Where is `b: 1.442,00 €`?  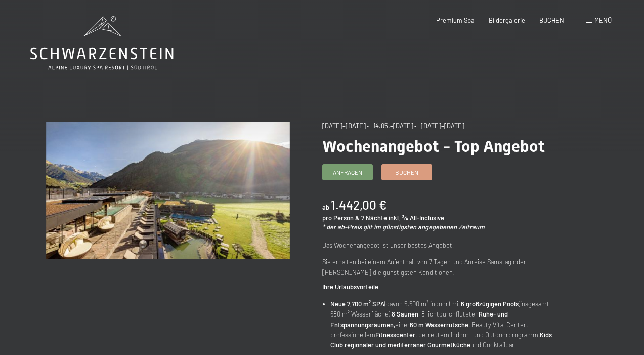
b: 1.442,00 € is located at coordinates (359, 204).